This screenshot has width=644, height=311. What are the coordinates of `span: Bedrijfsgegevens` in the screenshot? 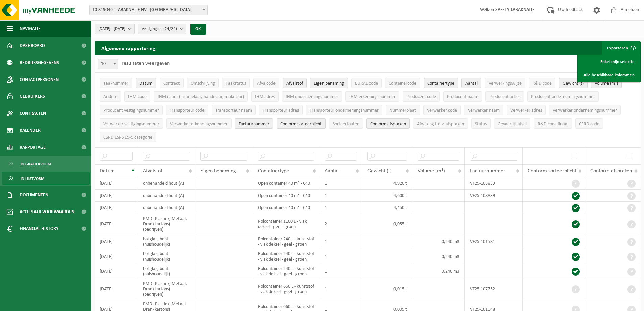 It's located at (39, 63).